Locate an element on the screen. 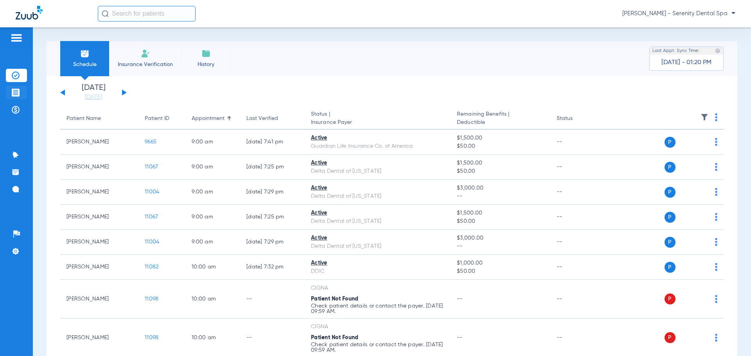  div: CIGNA is located at coordinates (377, 288).